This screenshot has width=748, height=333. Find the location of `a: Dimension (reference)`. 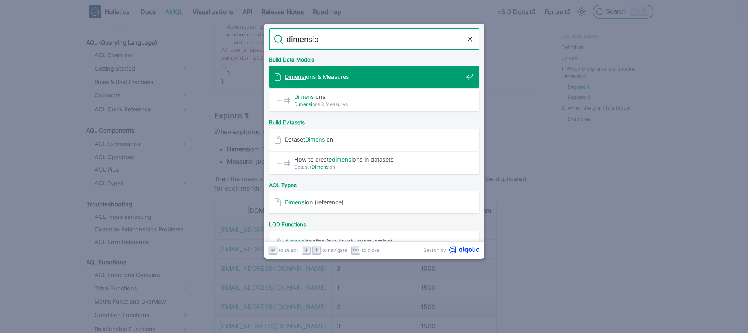

a: Dimension (reference) is located at coordinates (374, 202).